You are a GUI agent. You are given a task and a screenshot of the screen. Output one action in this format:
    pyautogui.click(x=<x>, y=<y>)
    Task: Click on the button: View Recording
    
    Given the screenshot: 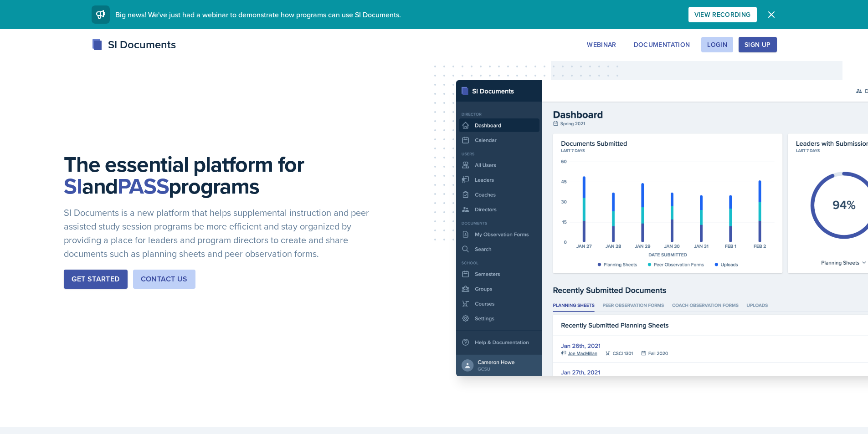 What is the action you would take?
    pyautogui.click(x=722, y=15)
    